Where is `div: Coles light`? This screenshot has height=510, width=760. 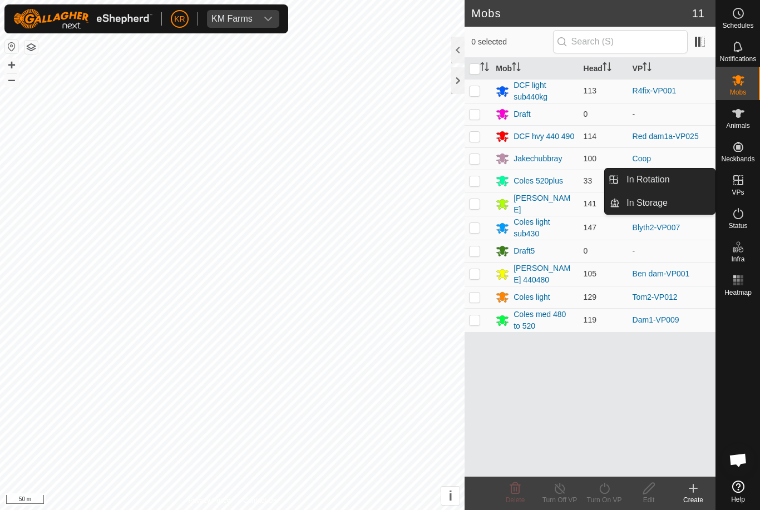 div: Coles light is located at coordinates (531, 297).